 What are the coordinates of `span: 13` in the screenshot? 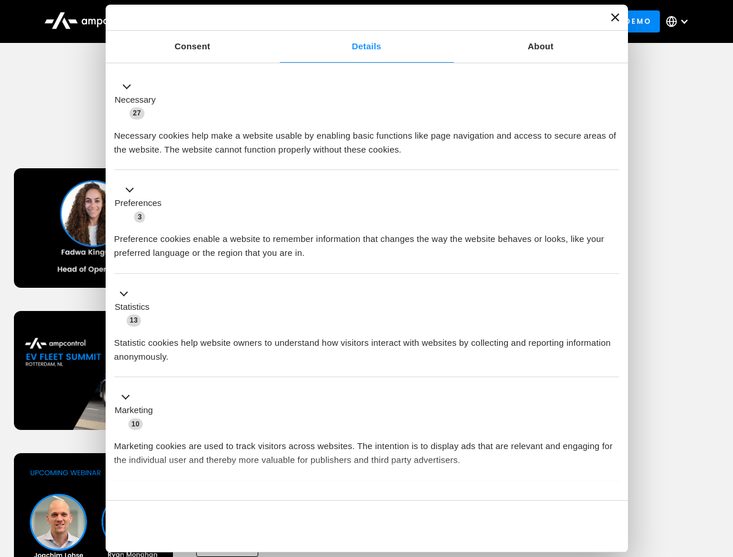 It's located at (134, 320).